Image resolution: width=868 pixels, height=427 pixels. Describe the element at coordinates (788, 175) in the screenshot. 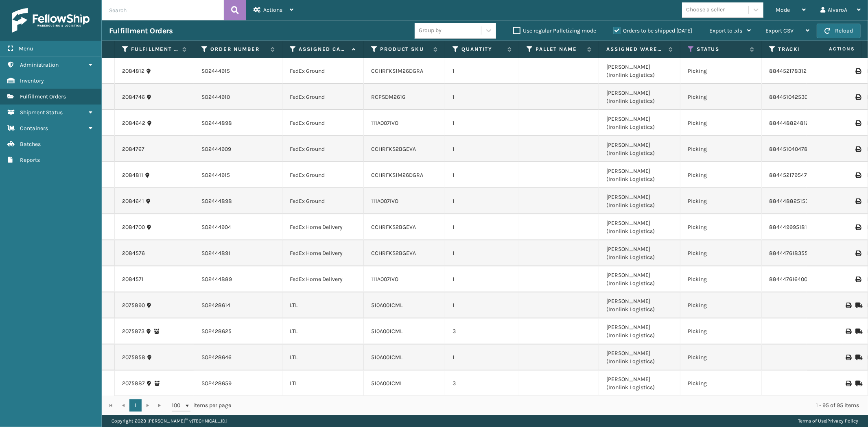

I see `a: 884452179547` at that location.